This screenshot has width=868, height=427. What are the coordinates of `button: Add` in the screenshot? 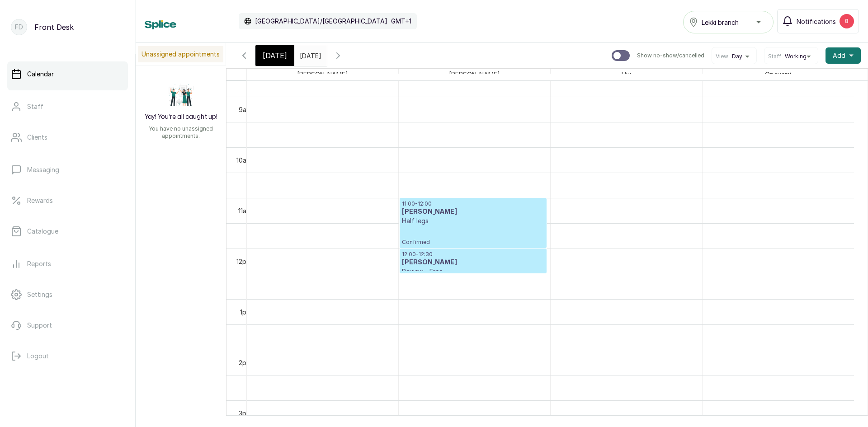 It's located at (843, 56).